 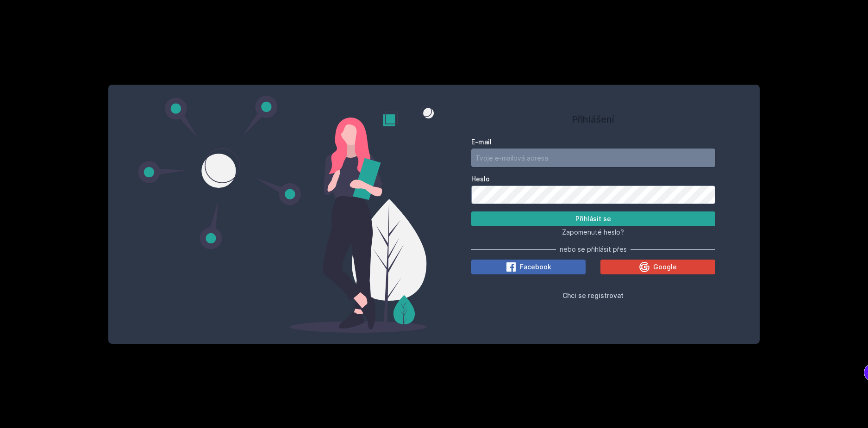 I want to click on button: Facebook, so click(x=529, y=267).